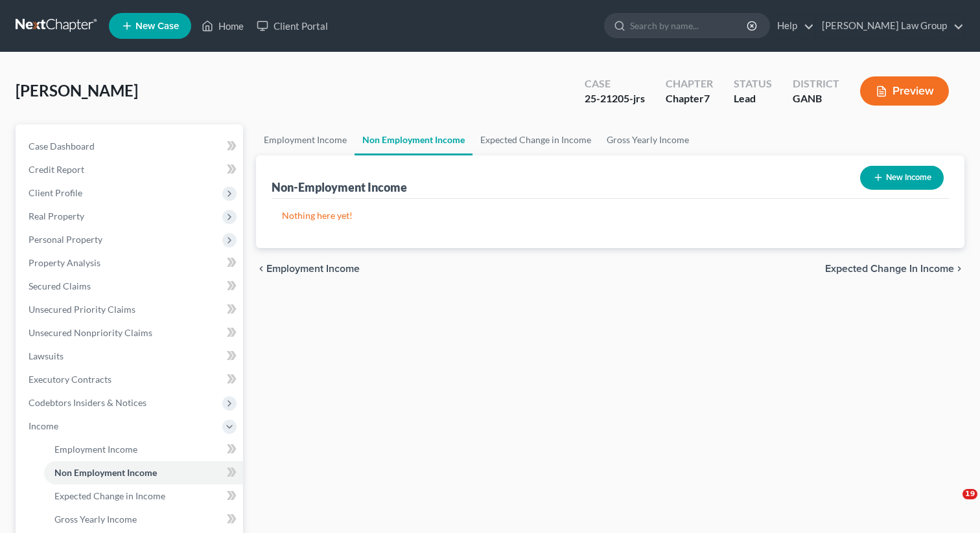 The image size is (980, 533). Describe the element at coordinates (706, 98) in the screenshot. I see `span: 7` at that location.